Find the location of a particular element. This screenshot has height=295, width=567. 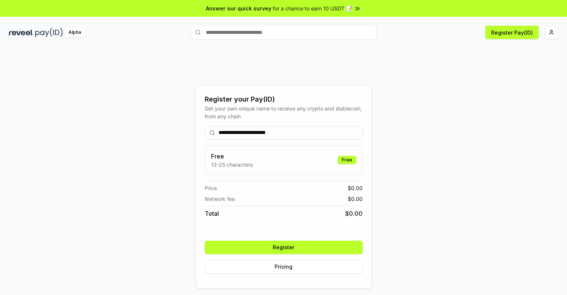

span: Answer our quick survey is located at coordinates (239, 8).